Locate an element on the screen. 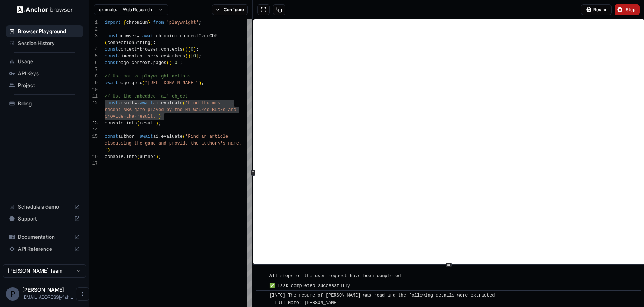  button: Open menu is located at coordinates (83, 294).